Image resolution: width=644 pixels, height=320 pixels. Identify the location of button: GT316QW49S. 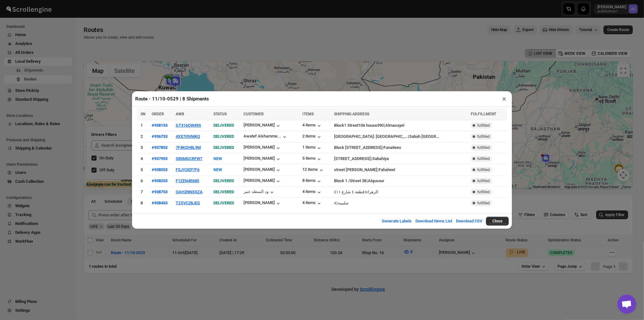
(188, 125).